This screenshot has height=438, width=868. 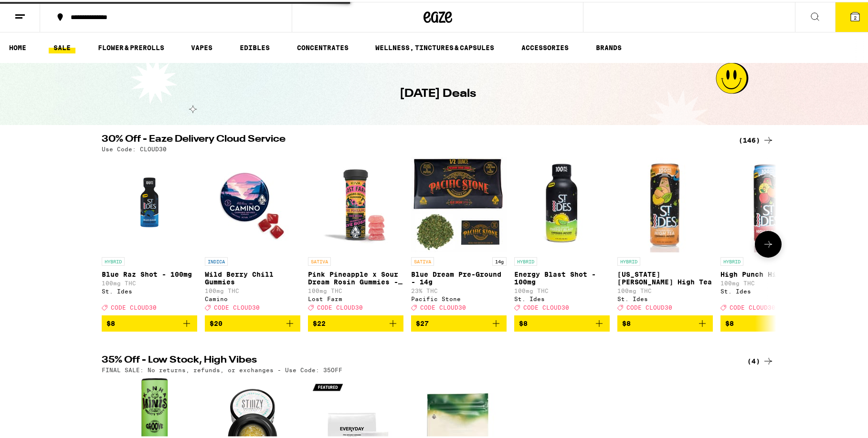 I want to click on a: CONCENTRATES, so click(x=323, y=46).